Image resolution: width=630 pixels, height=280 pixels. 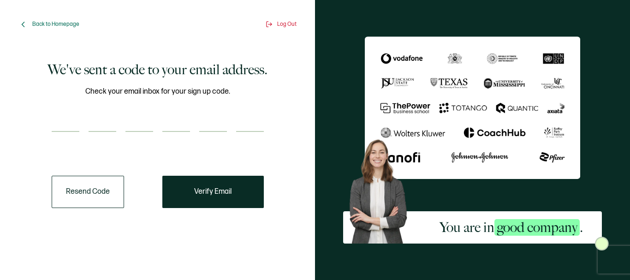 What do you see at coordinates (382, 188) in the screenshot?
I see `img: Sertifier Signup - You are in <span class="strong-h">good company</span>. Hero` at bounding box center [382, 188].